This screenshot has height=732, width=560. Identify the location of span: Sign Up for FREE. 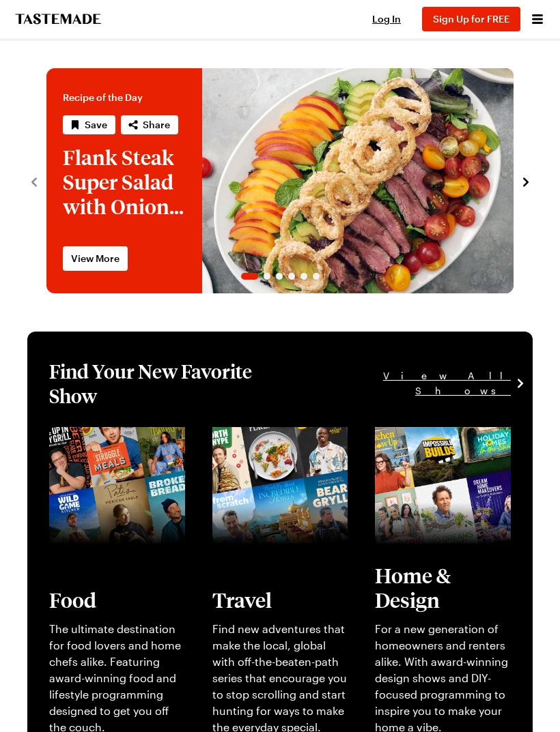
(471, 18).